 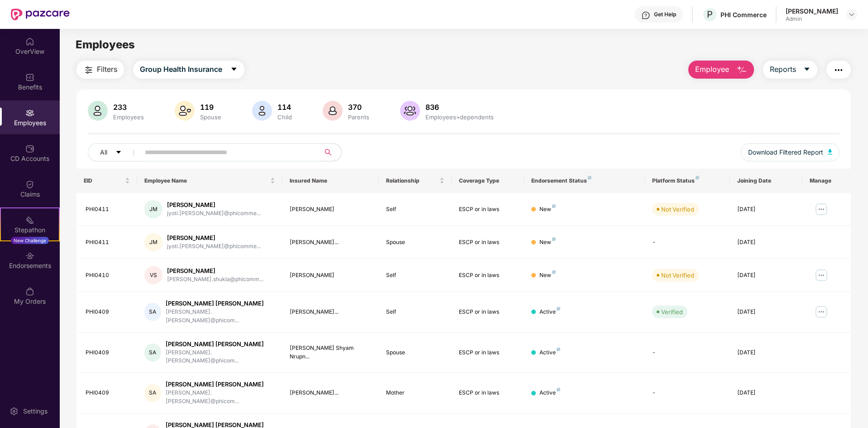 What do you see at coordinates (30, 113) in the screenshot?
I see `img: svg+xml;base64,PHN2ZyBpZD0iRW1wbG95ZWVzIiB4bWxucz0iaHR0cDovL3d3dy53My5vcmcvMjAwMC9zdmciIHdpZHRoPS...` at bounding box center [30, 113].